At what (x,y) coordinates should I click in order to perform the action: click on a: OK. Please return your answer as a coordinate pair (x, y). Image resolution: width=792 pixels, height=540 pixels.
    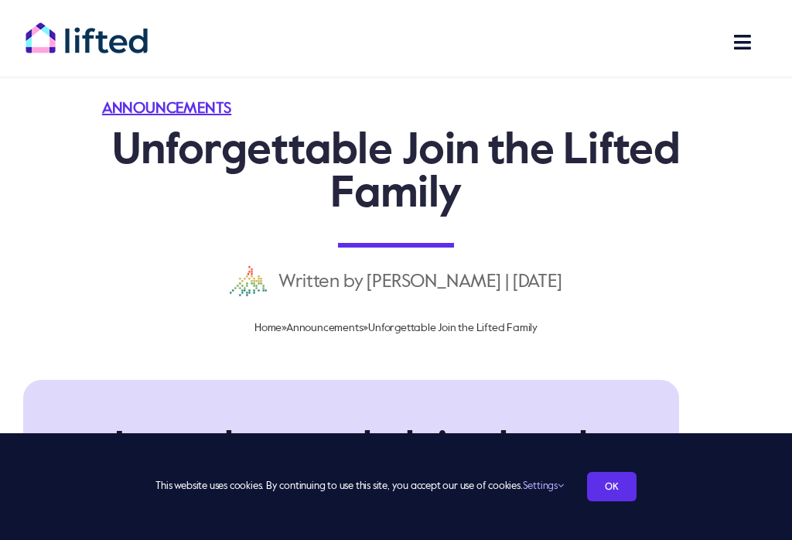
    Looking at the image, I should click on (612, 487).